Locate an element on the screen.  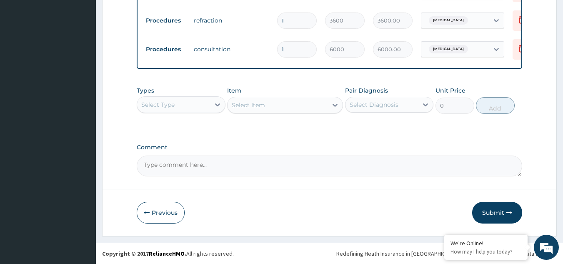
div: Select Diagnosis is located at coordinates (374, 105).